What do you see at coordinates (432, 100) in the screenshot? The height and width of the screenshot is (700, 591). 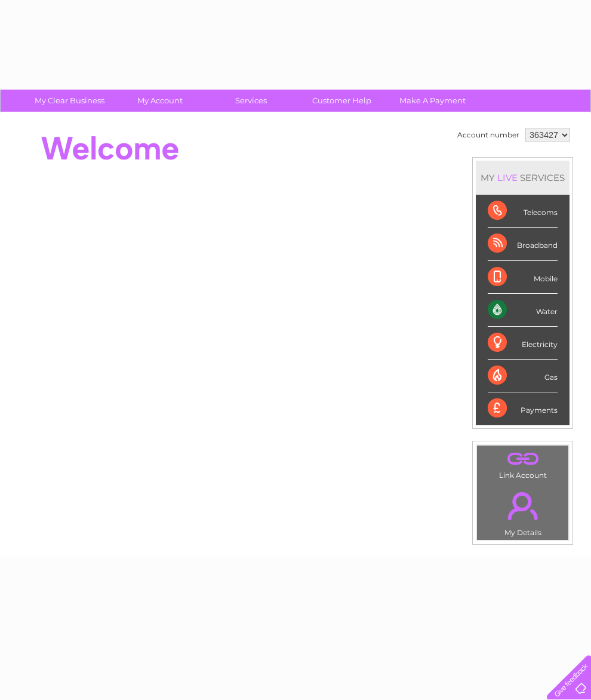 I see `a: Make A Payment` at bounding box center [432, 100].